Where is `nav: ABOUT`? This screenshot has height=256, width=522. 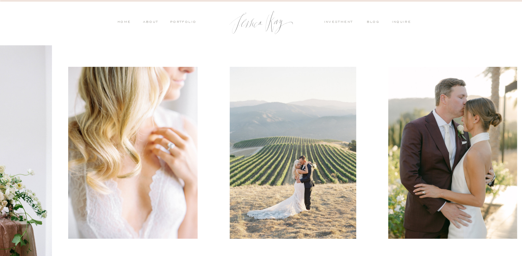
nav: ABOUT is located at coordinates (150, 22).